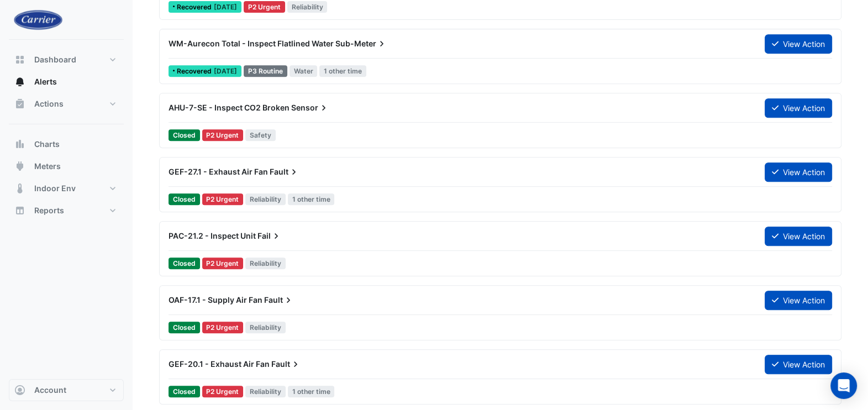 This screenshot has width=868, height=410. What do you see at coordinates (251, 43) in the screenshot?
I see `span: WM-Aurecon Total - Inspect Flatlined Water` at bounding box center [251, 43].